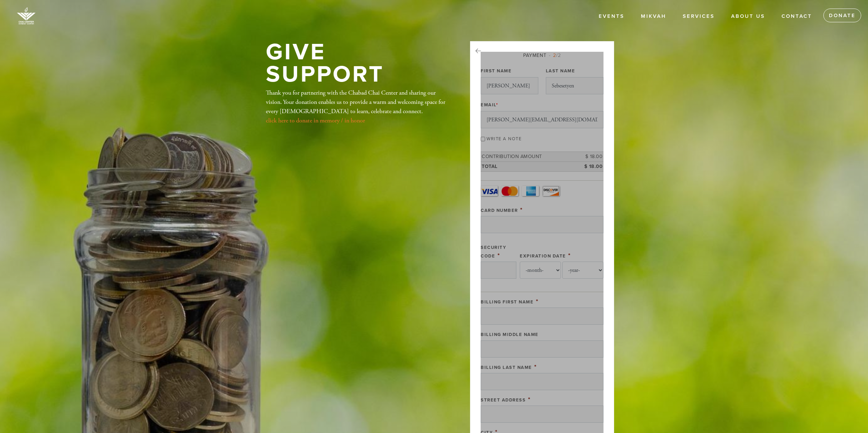 The image size is (868, 433). Describe the element at coordinates (699, 16) in the screenshot. I see `a: Services` at that location.